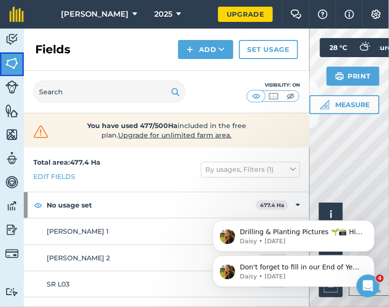  What do you see at coordinates (132, 126) in the screenshot?
I see `strong: You have used 477/500Ha` at bounding box center [132, 126].